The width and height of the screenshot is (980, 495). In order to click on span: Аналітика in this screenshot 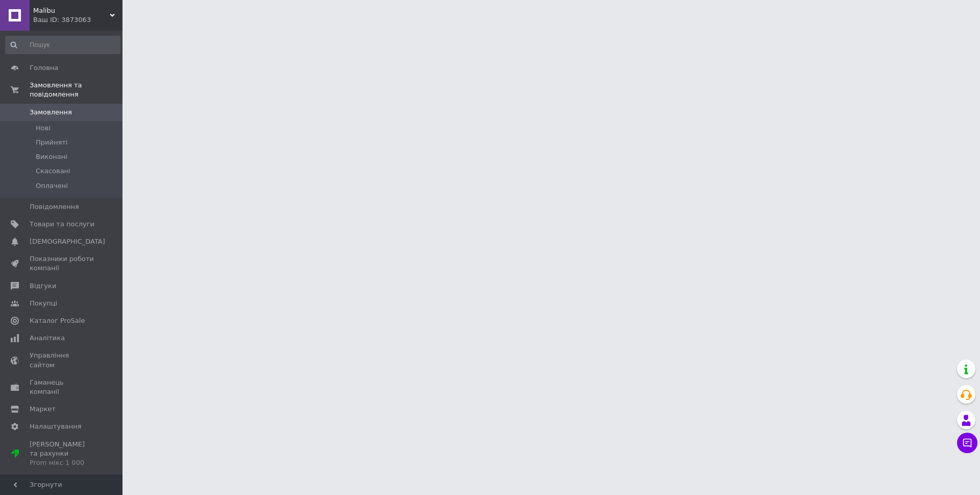, I will do `click(47, 338)`.